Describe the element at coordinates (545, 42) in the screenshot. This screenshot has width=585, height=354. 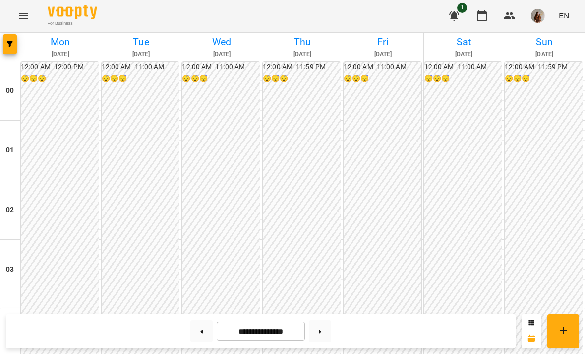
I see `h6: Sun` at that location.